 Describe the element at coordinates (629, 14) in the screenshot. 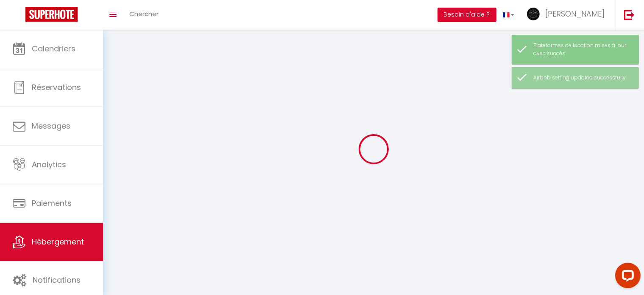

I see `img: logout` at that location.